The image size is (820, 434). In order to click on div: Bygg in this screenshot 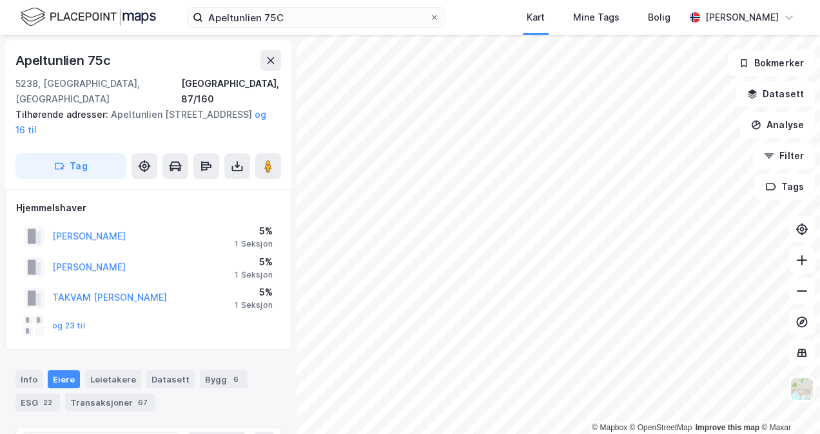, I will do `click(224, 380)`.